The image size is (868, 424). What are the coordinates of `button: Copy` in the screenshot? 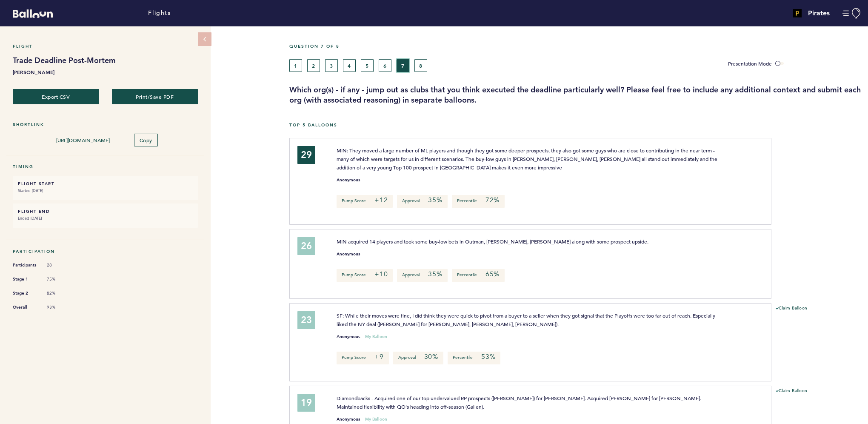 It's located at (146, 140).